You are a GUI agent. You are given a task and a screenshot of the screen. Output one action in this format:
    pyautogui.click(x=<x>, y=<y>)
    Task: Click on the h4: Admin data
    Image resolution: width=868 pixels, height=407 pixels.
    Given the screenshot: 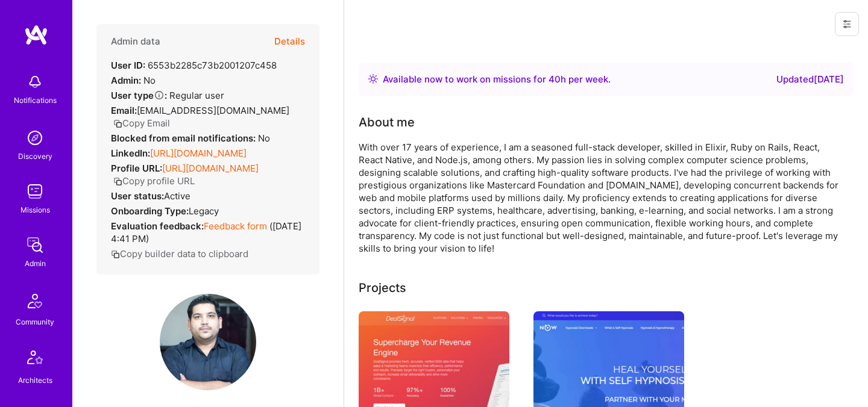 What is the action you would take?
    pyautogui.click(x=136, y=42)
    